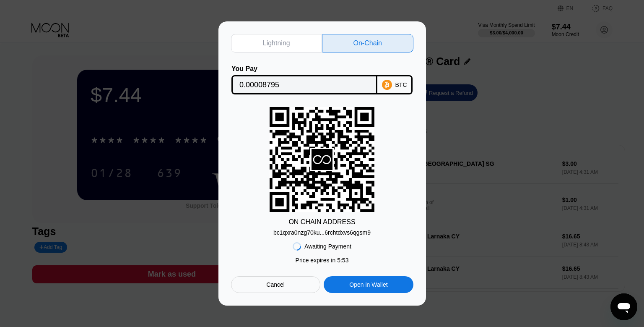 The image size is (644, 327). I want to click on div: Open in Wallet, so click(368, 285).